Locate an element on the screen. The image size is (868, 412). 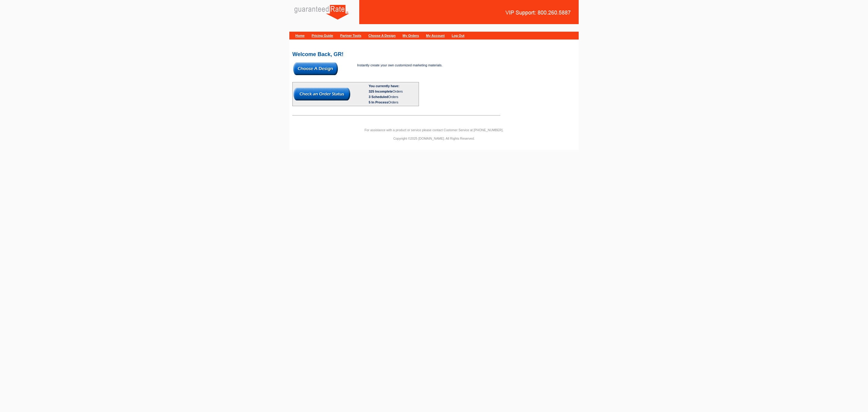
span: 325 Incomplete is located at coordinates (381, 92).